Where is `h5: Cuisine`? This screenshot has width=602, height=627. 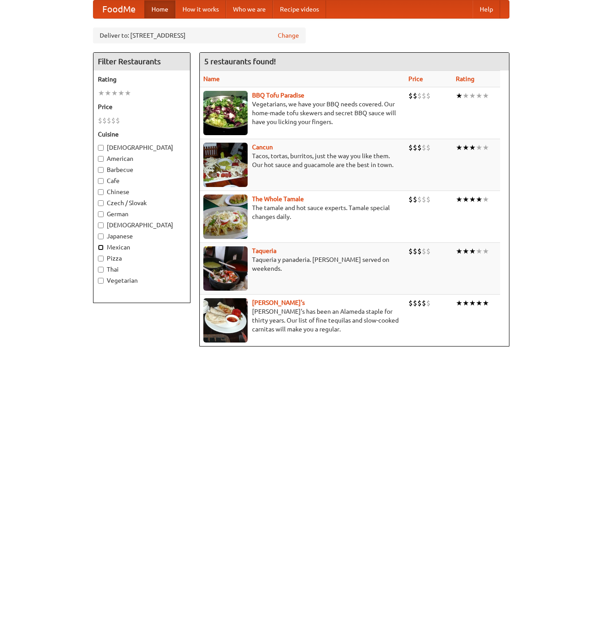 h5: Cuisine is located at coordinates (142, 134).